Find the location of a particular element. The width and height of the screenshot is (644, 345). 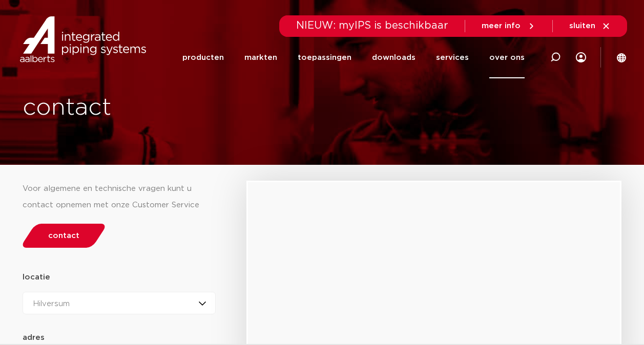

div: my IPS is located at coordinates (581, 58).